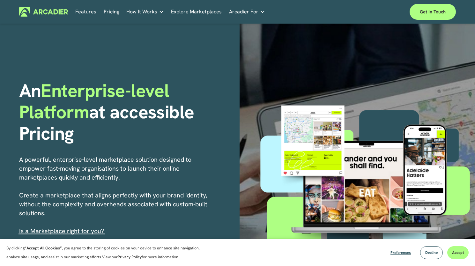 The width and height of the screenshot is (475, 266). What do you see at coordinates (457, 252) in the screenshot?
I see `span: Accept` at bounding box center [457, 252].